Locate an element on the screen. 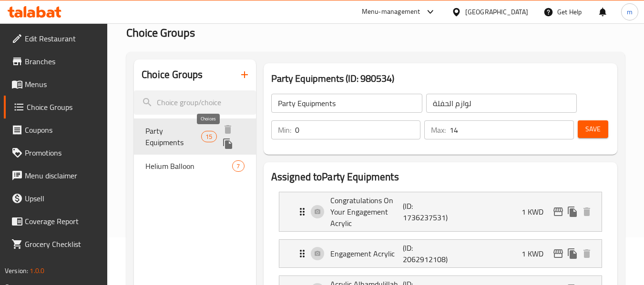  a: Edit Restaurant is located at coordinates (56, 39).